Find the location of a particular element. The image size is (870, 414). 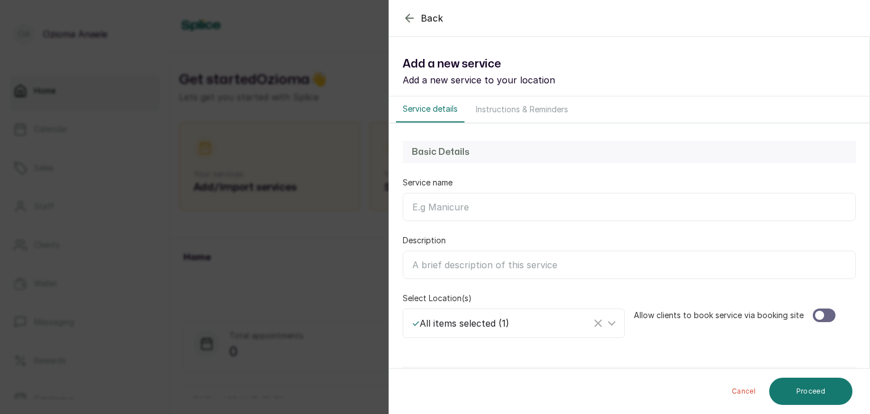

button: Service details is located at coordinates (430, 109).